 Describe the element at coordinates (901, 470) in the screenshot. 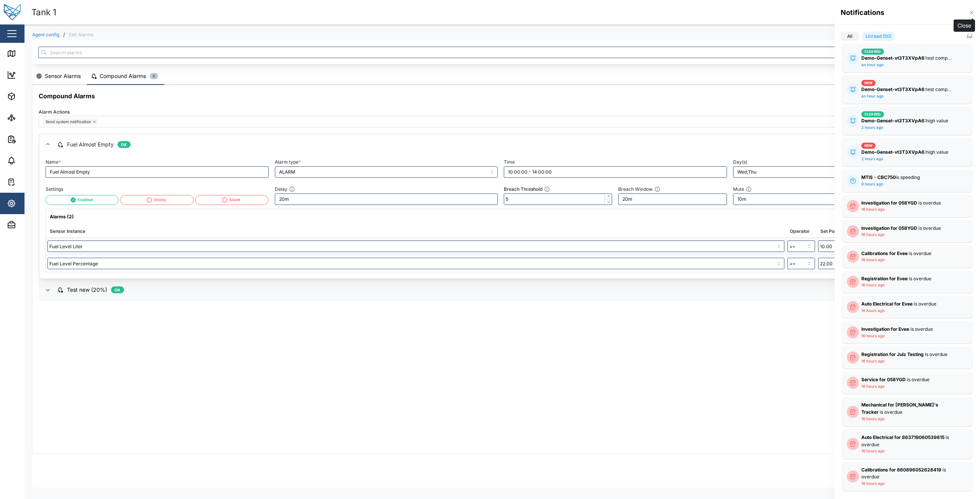

I see `strong: Calibrations for 860896052628419` at that location.